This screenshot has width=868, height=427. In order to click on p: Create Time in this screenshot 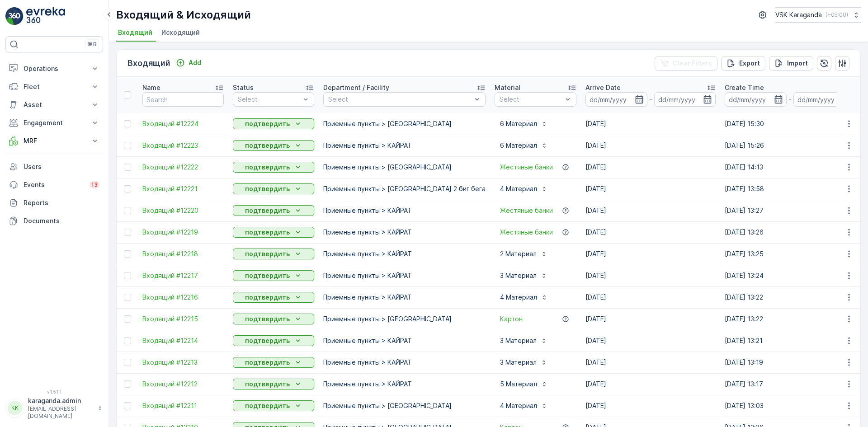, I will do `click(744, 87)`.